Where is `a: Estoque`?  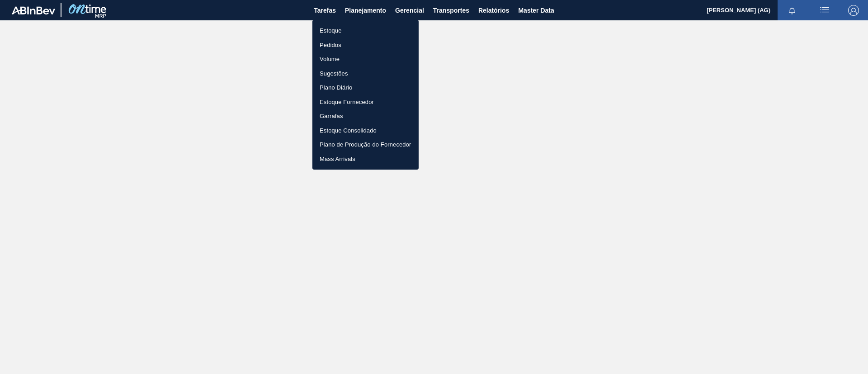 a: Estoque is located at coordinates (365, 31).